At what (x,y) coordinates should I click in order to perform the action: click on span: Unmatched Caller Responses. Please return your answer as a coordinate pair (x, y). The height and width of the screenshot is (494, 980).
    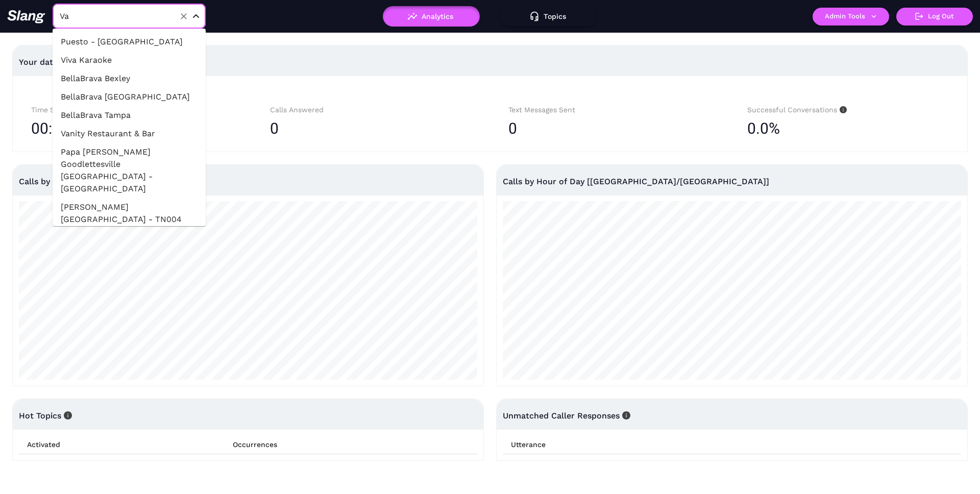
    Looking at the image, I should click on (567, 415).